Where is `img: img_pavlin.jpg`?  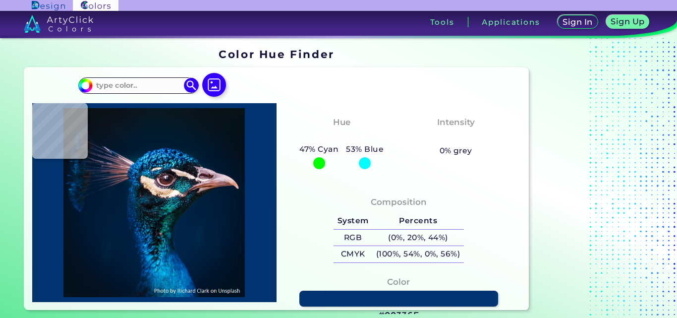
img: img_pavlin.jpg is located at coordinates (154, 202).